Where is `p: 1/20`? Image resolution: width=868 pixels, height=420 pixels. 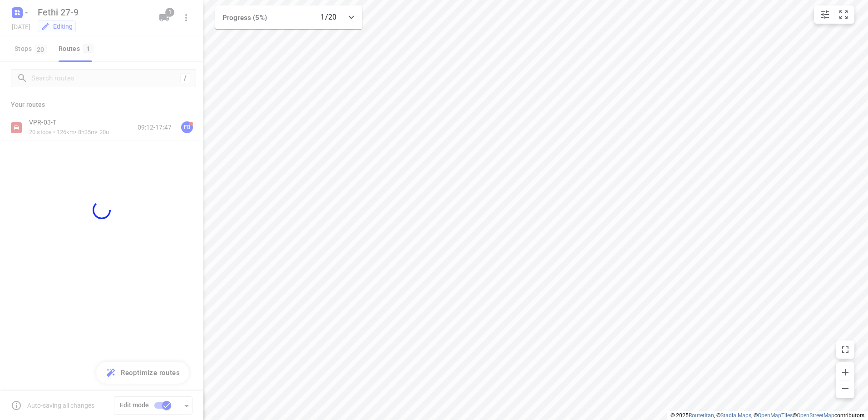 p: 1/20 is located at coordinates (328, 17).